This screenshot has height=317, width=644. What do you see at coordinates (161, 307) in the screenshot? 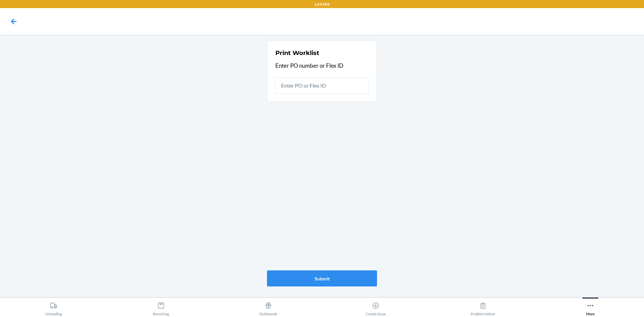
I see `button: Receiving` at bounding box center [161, 307].